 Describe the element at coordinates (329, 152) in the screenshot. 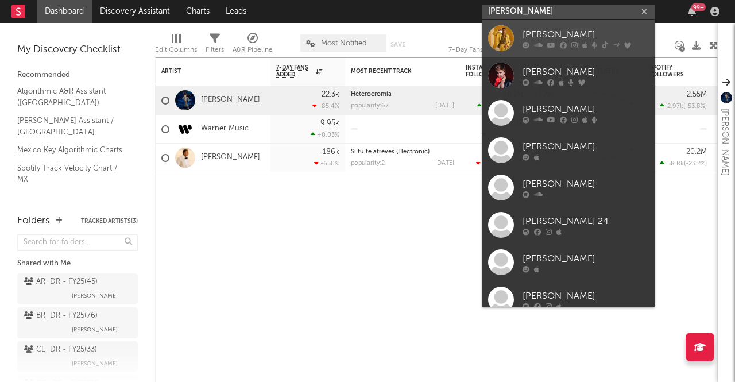

I see `div: -186k` at that location.